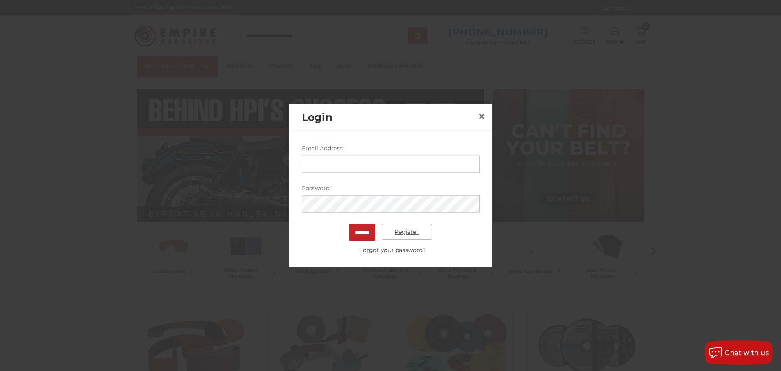  What do you see at coordinates (739, 352) in the screenshot?
I see `button: Chat with us` at bounding box center [739, 352].